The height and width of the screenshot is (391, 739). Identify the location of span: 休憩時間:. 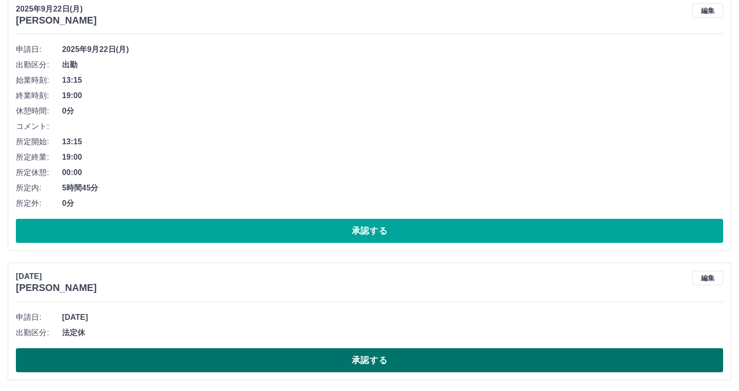
(39, 111).